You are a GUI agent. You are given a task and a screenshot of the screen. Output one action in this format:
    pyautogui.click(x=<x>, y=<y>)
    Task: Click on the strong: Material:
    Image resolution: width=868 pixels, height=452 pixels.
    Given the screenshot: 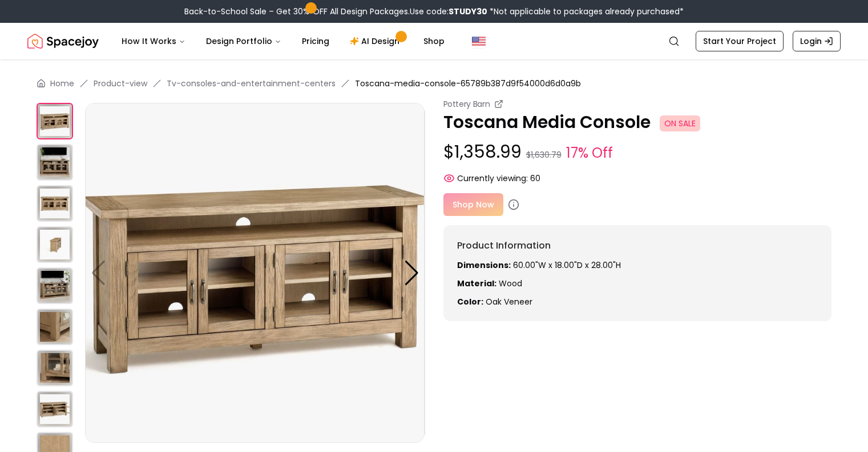 What is the action you would take?
    pyautogui.click(x=477, y=284)
    